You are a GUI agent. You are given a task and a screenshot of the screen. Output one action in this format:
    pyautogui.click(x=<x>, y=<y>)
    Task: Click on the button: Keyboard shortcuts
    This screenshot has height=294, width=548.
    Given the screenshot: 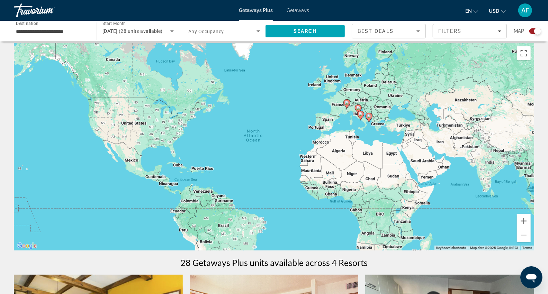 What is the action you would take?
    pyautogui.click(x=451, y=248)
    